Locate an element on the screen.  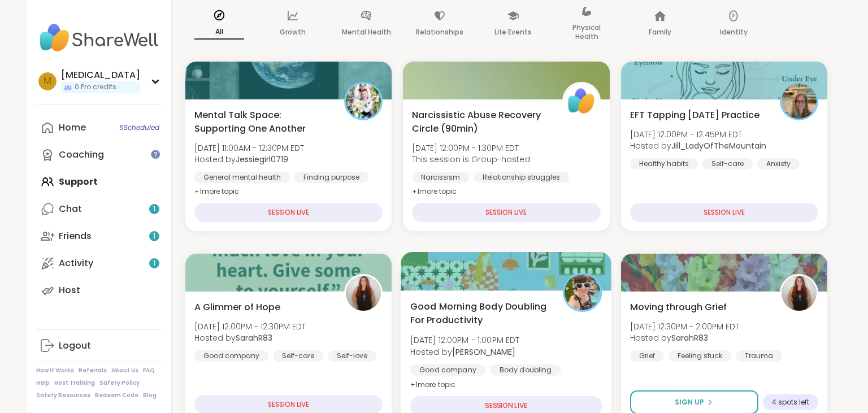
div: Friends is located at coordinates (75, 236).